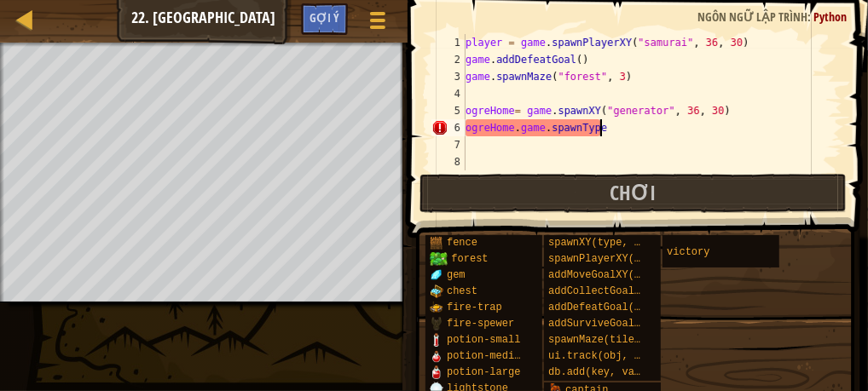 The height and width of the screenshot is (391, 868). I want to click on span: fence, so click(462, 243).